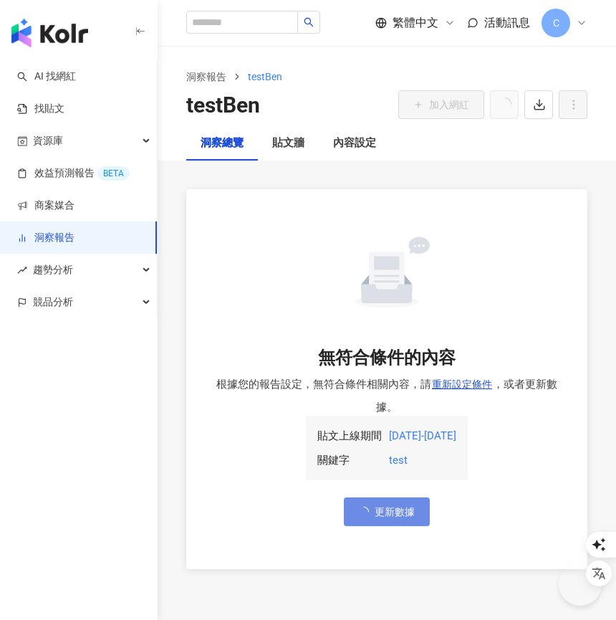 The width and height of the screenshot is (616, 620). What do you see at coordinates (350, 460) in the screenshot?
I see `div: 關鍵字` at bounding box center [350, 460].